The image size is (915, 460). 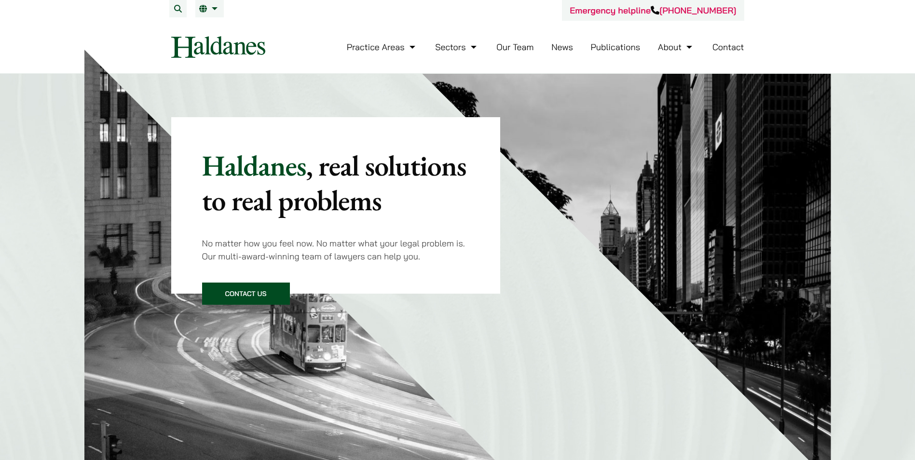 I want to click on a: Sectors, so click(x=457, y=47).